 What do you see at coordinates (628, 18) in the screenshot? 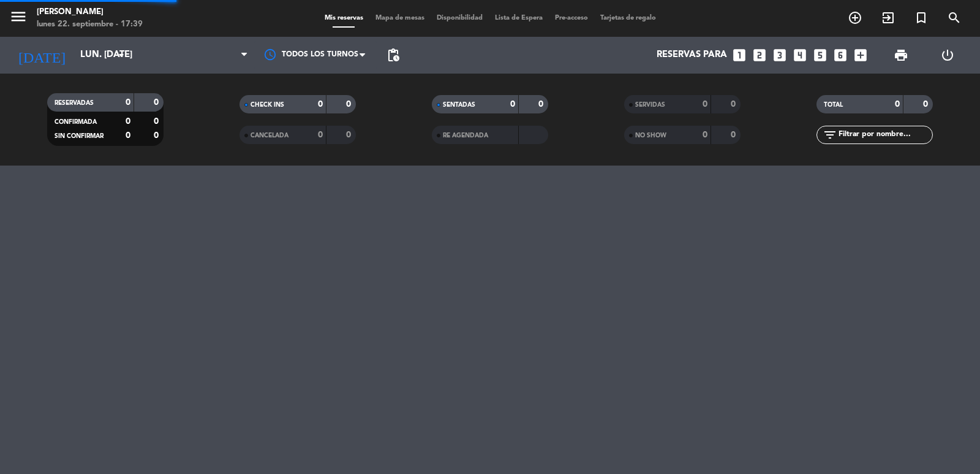
I see `span: Tarjetas de regalo` at bounding box center [628, 18].